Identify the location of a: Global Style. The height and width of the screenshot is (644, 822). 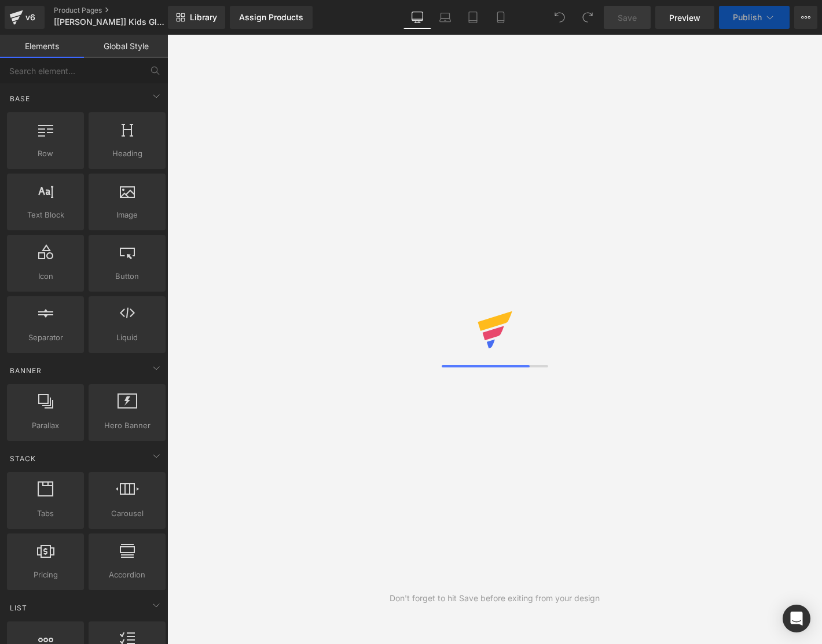
(126, 47).